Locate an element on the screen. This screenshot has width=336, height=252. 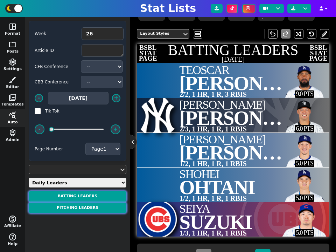
div: 6.0 PTS is located at coordinates (305, 128).